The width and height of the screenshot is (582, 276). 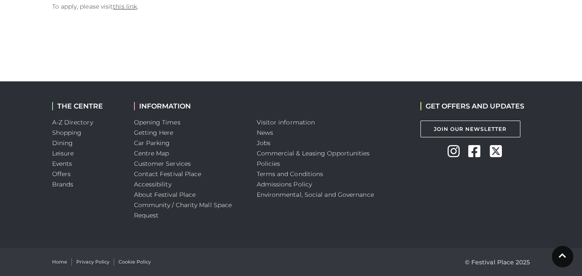 What do you see at coordinates (265, 133) in the screenshot?
I see `a: News` at bounding box center [265, 133].